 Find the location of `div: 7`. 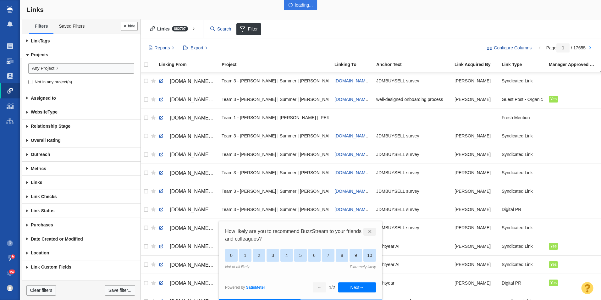

div: 7 is located at coordinates (328, 255).